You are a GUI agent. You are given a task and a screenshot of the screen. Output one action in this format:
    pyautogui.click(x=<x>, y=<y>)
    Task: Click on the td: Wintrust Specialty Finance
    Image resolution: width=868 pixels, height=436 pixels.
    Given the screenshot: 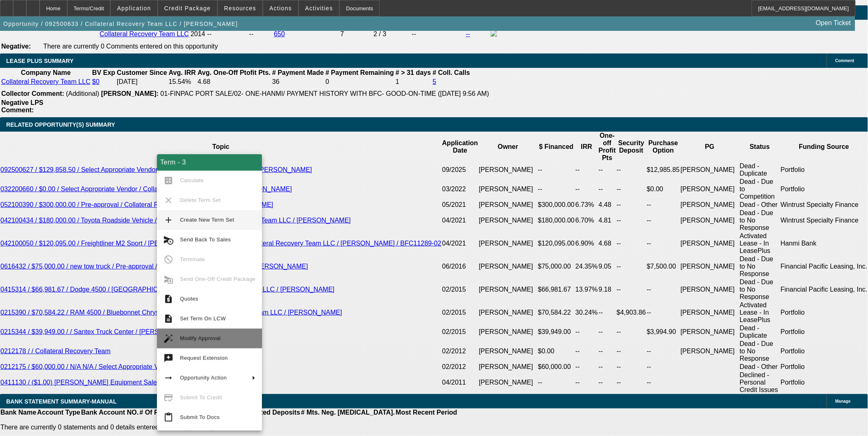 What is the action you would take?
    pyautogui.click(x=824, y=205)
    